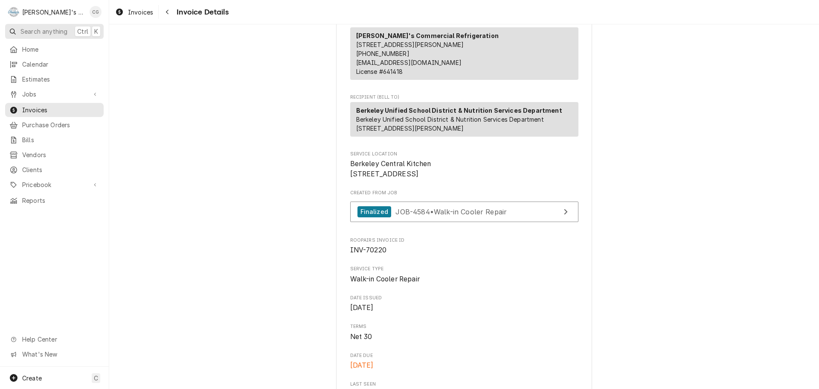  Describe the element at coordinates (61, 169) in the screenshot. I see `span: Clients` at that location.